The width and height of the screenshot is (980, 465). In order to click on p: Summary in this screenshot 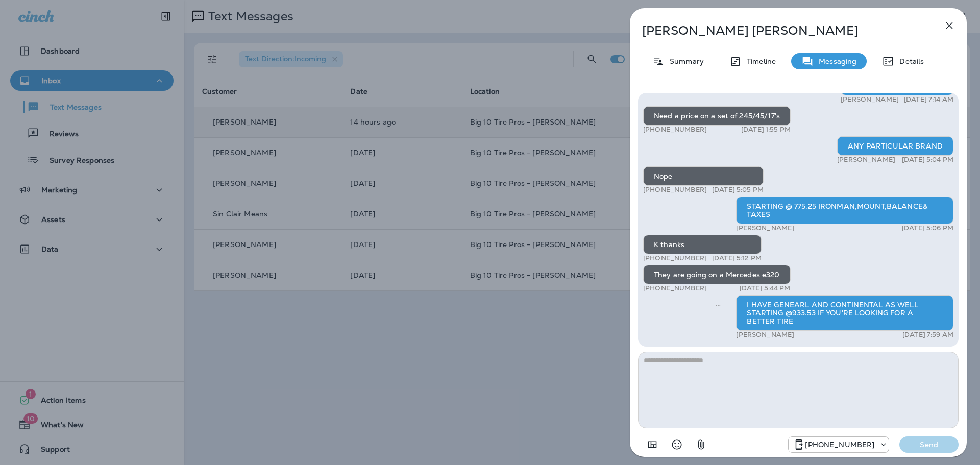, I will do `click(685, 61)`.